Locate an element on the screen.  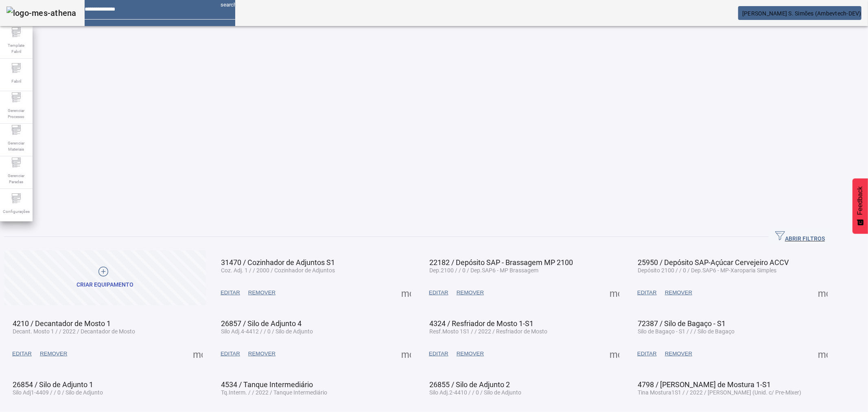
span: 4534 / Tanque Intermediário is located at coordinates (267, 384).